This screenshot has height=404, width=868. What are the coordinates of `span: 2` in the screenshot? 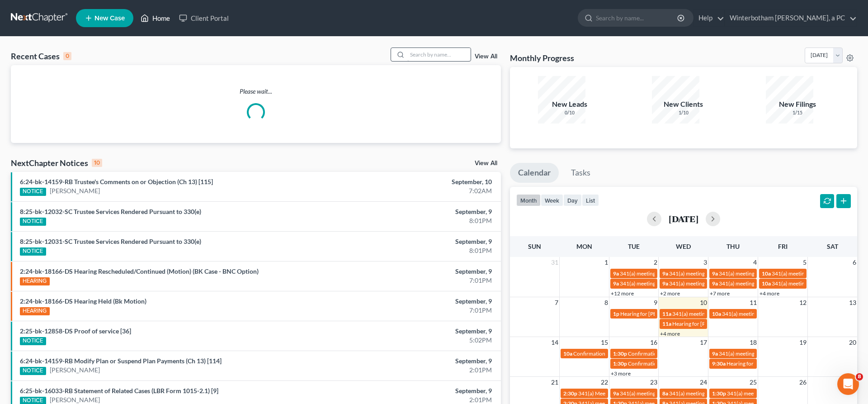 It's located at (656, 262).